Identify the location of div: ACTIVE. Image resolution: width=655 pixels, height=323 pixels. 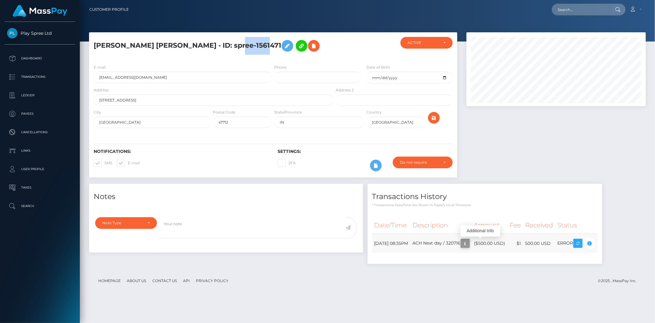
(423, 43).